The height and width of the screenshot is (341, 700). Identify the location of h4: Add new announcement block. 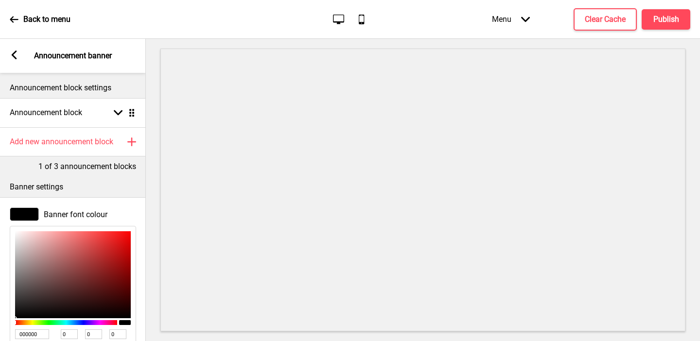
(61, 142).